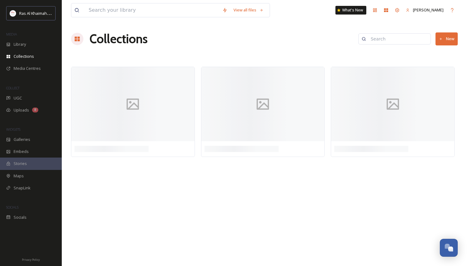 The width and height of the screenshot is (467, 266). What do you see at coordinates (152, 10) in the screenshot?
I see `input: Search your library` at bounding box center [152, 10].